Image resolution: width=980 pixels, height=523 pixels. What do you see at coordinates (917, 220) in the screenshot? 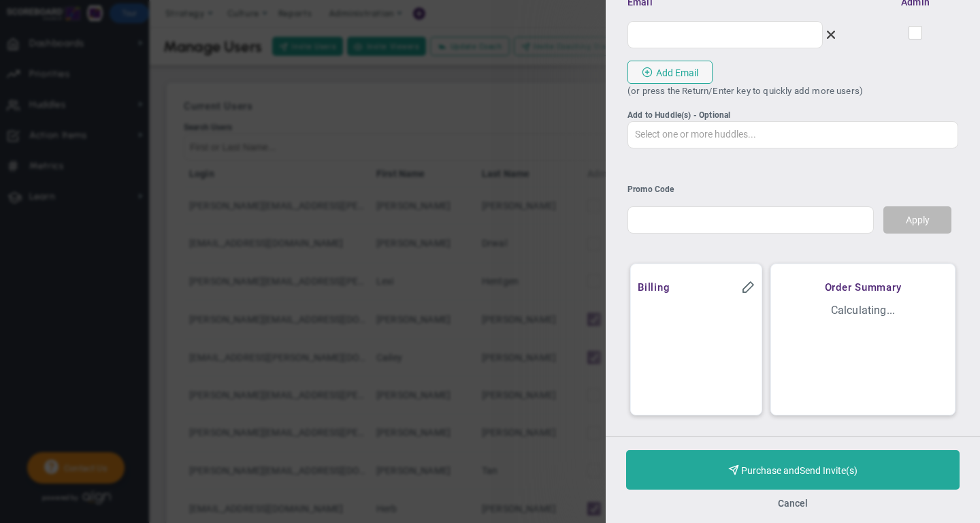
I see `button: Apply` at bounding box center [917, 220].